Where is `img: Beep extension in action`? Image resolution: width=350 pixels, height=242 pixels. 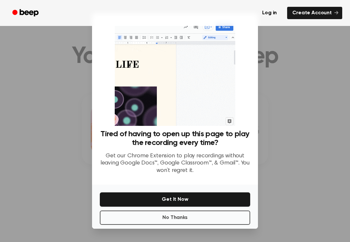
img: Beep extension in action is located at coordinates (175, 73).